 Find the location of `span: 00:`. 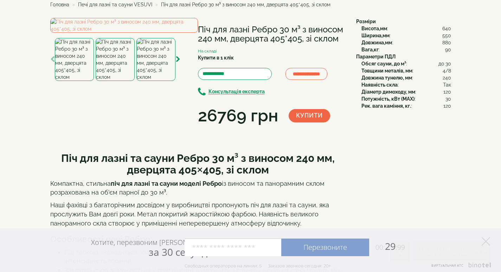

span: 00: is located at coordinates (380, 247).